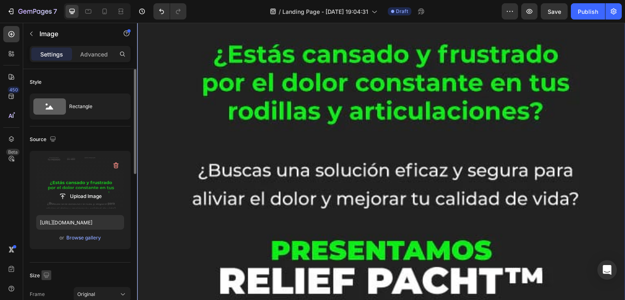 The image size is (625, 300). What do you see at coordinates (13, 152) in the screenshot?
I see `div: Beta` at bounding box center [13, 152].